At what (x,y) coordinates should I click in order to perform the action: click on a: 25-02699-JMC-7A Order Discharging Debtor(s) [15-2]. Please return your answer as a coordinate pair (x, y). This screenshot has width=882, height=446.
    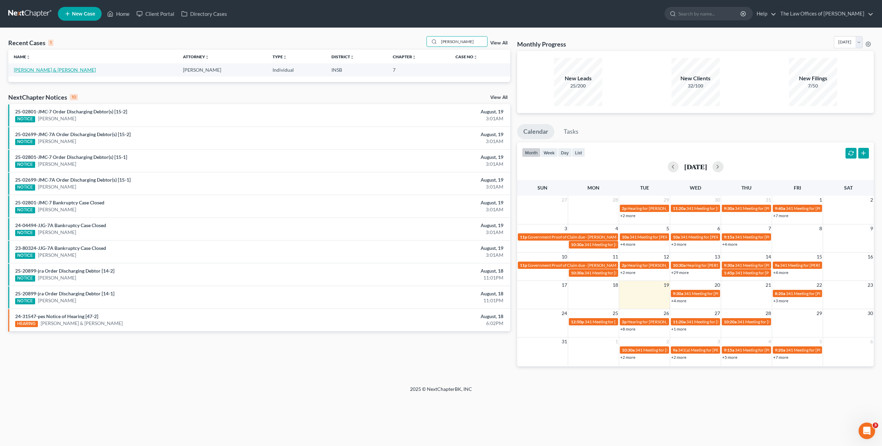
    Looking at the image, I should click on (73, 134).